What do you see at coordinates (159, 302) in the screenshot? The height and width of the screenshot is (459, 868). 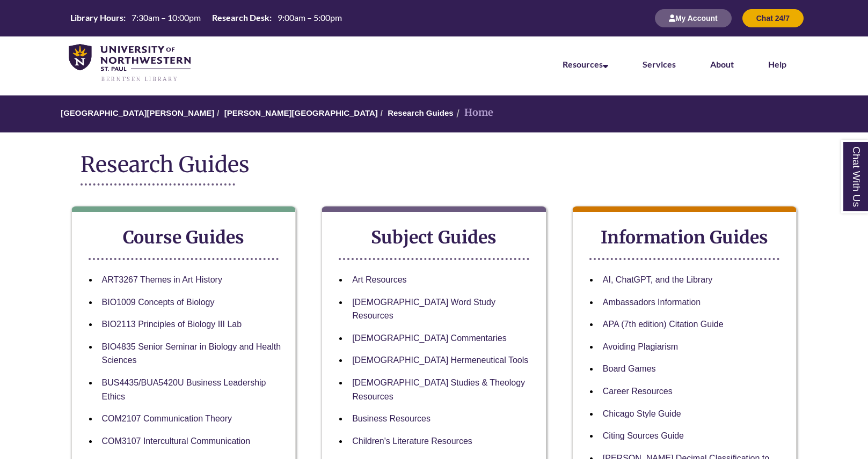 I see `a: BIO1009 Concepts of Biology` at bounding box center [159, 302].